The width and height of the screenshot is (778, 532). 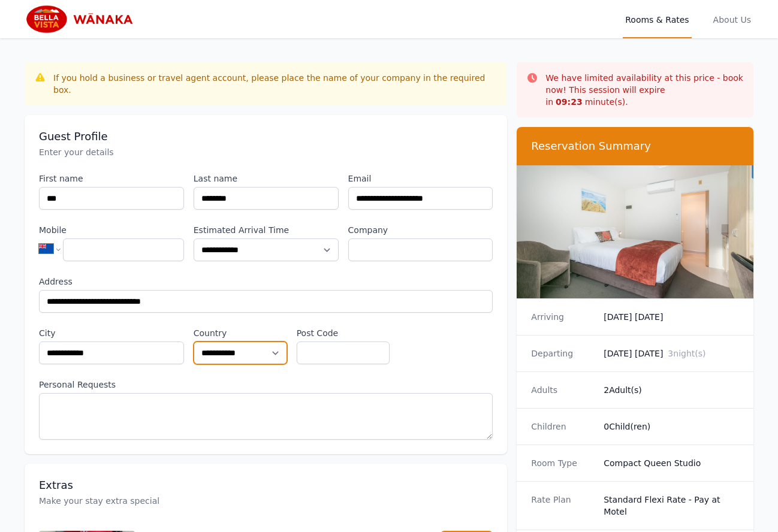 I want to click on span: 3 night(s), so click(x=686, y=354).